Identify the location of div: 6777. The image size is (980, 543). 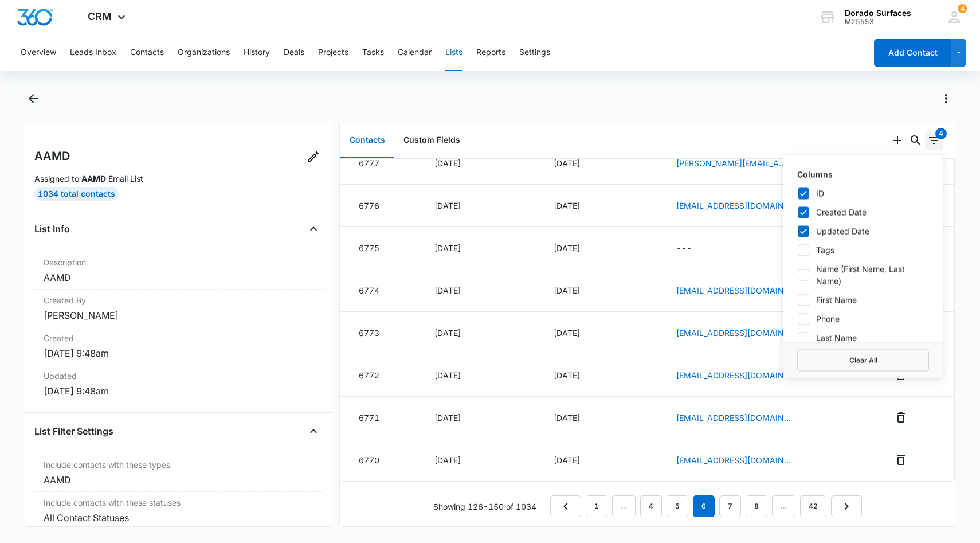
(383, 163).